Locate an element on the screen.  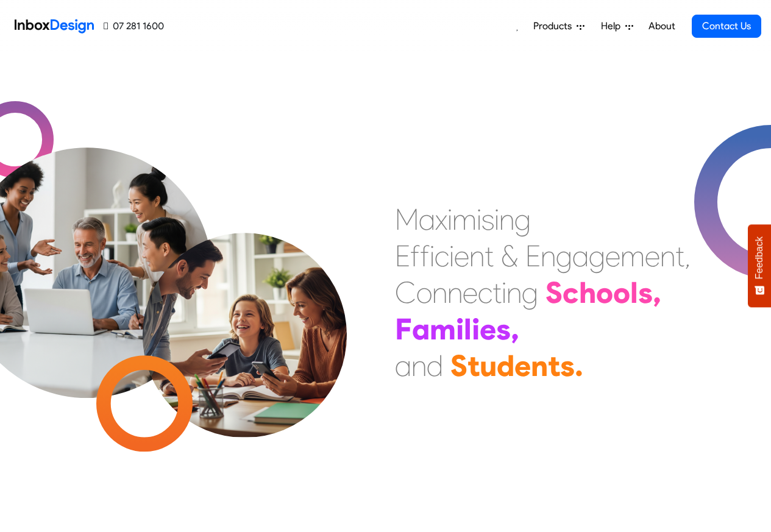
a: Products is located at coordinates (559, 26).